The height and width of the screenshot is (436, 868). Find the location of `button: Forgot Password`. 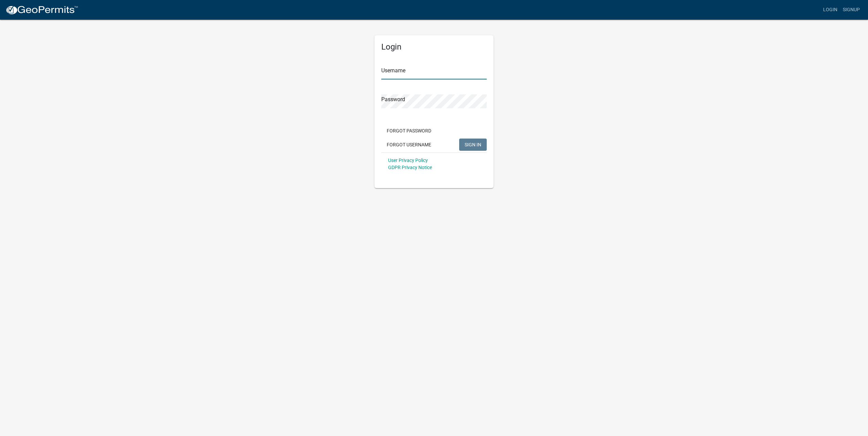

button: Forgot Password is located at coordinates (409, 130).